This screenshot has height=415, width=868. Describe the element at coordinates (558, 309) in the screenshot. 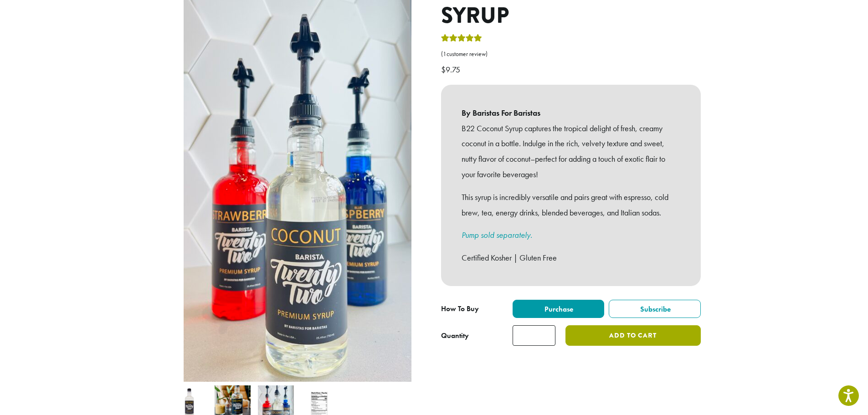

I see `span: Purchase` at that location.